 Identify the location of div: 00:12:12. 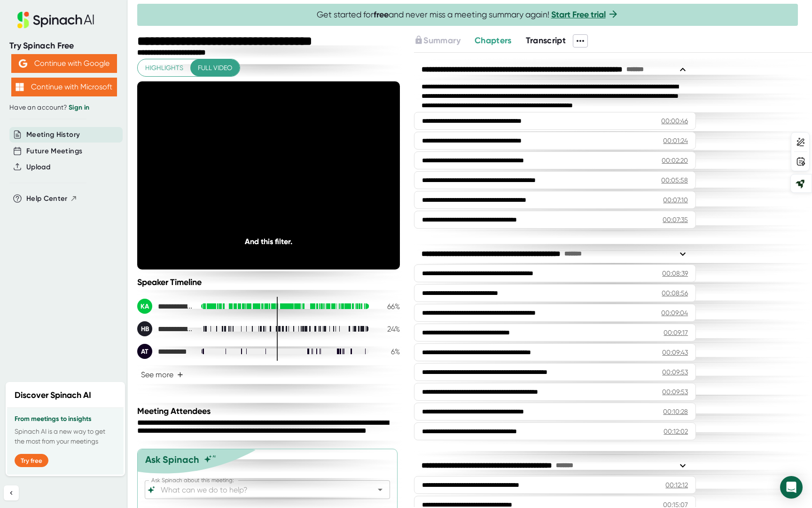
(677, 485).